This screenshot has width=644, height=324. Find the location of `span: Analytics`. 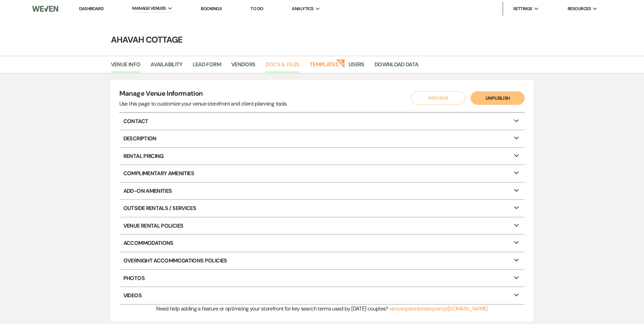

span: Analytics is located at coordinates (303, 9).